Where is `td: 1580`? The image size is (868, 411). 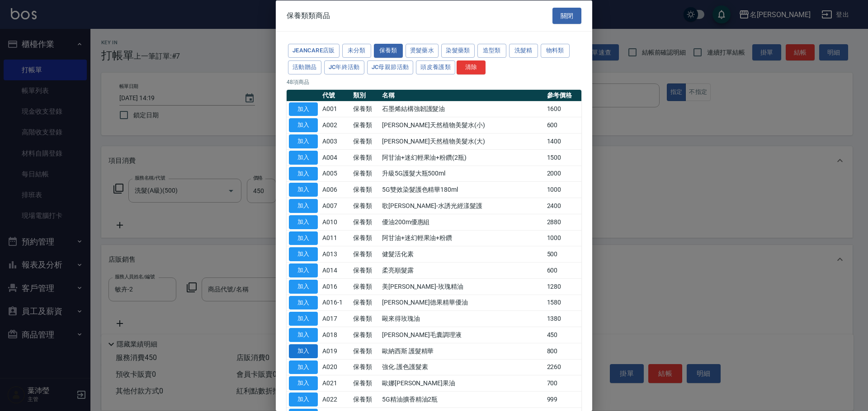
td: 1580 is located at coordinates (563, 303).